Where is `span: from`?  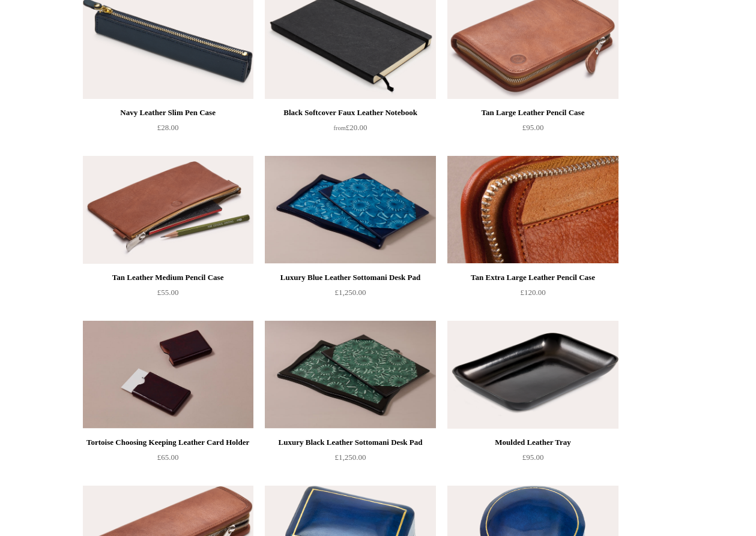 span: from is located at coordinates (340, 128).